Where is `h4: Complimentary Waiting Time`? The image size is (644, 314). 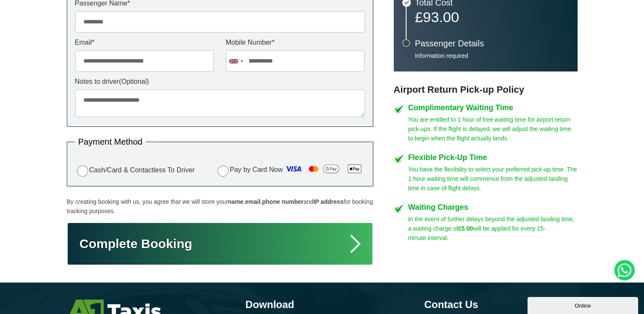
h4: Complimentary Waiting Time is located at coordinates (493, 108).